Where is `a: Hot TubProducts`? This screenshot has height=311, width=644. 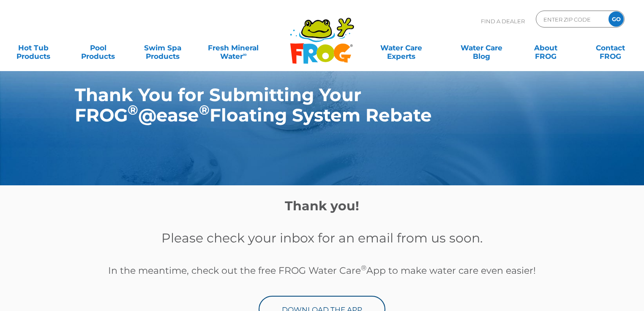
a: Hot TubProducts is located at coordinates (33, 48).